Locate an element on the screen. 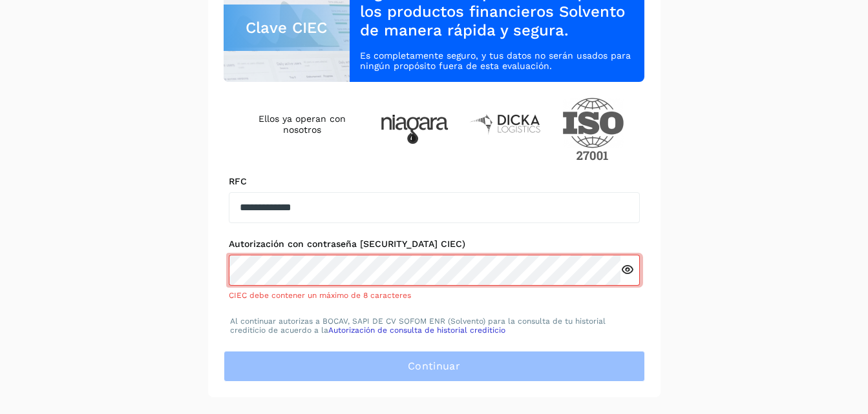 The height and width of the screenshot is (414, 868). img: ISO is located at coordinates (593, 129).